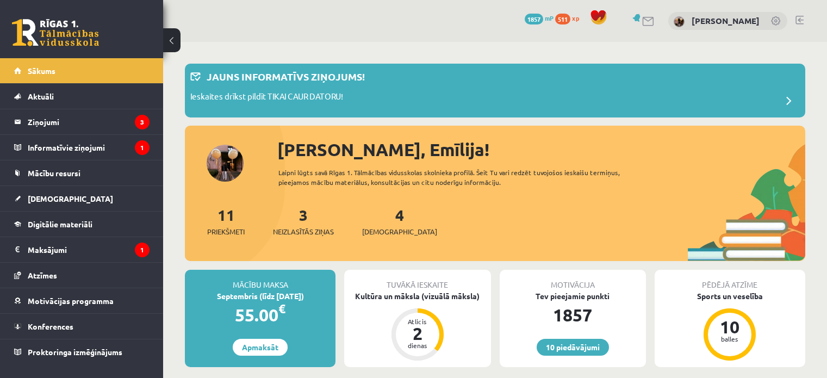 This screenshot has width=827, height=378. I want to click on span: Konferences, so click(51, 326).